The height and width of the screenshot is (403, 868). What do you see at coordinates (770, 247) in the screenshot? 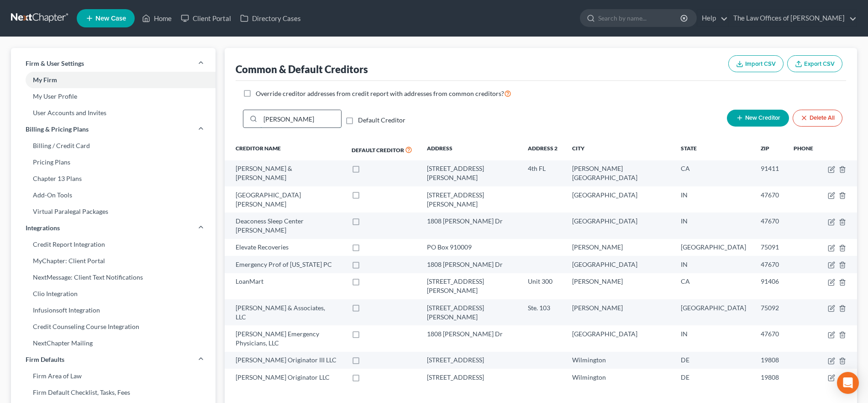
I see `div: 75091` at bounding box center [770, 247].